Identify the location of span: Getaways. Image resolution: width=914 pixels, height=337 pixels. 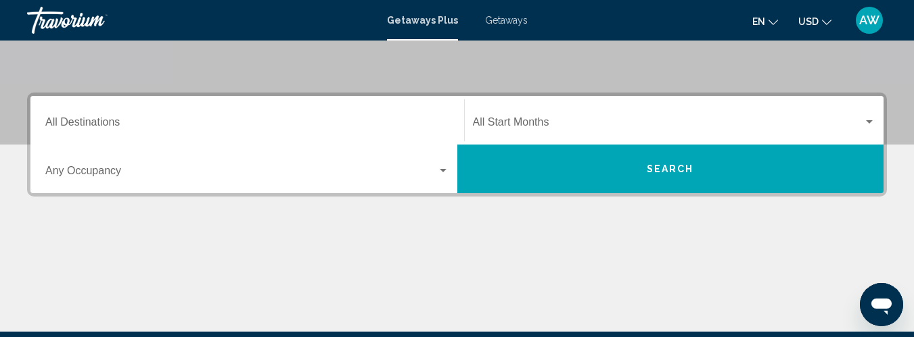
(506, 20).